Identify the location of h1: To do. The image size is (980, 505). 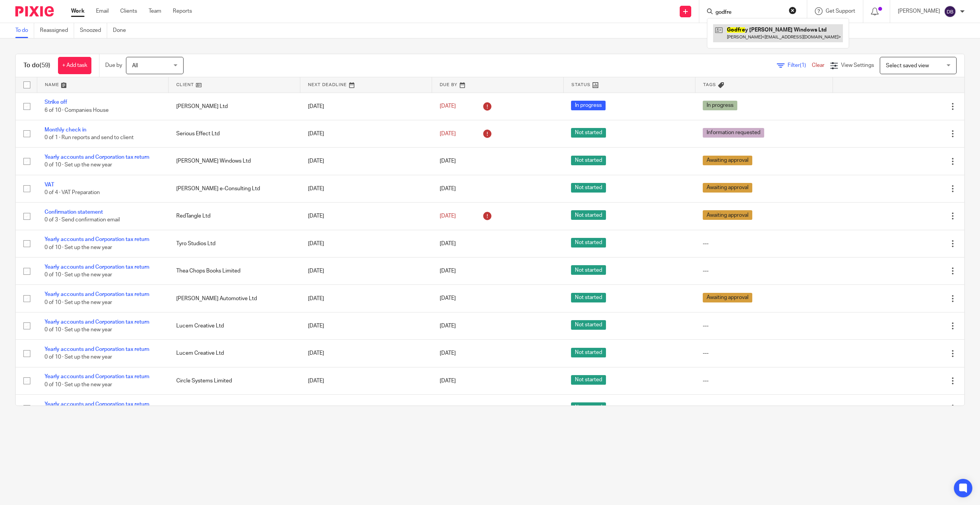
(37, 65).